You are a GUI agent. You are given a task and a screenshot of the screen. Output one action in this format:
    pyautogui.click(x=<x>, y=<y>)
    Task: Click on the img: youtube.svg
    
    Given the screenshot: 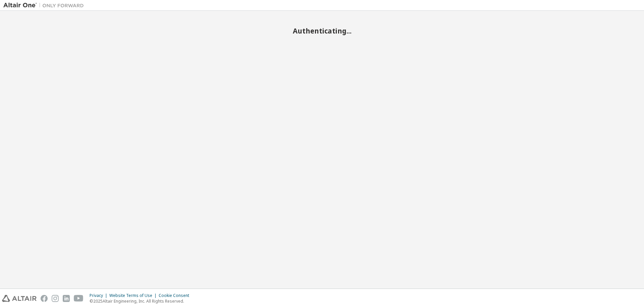 What is the action you would take?
    pyautogui.click(x=78, y=298)
    